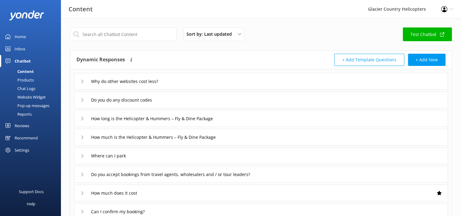 This screenshot has height=216, width=461. I want to click on span: Sort by: Last updated, so click(211, 34).